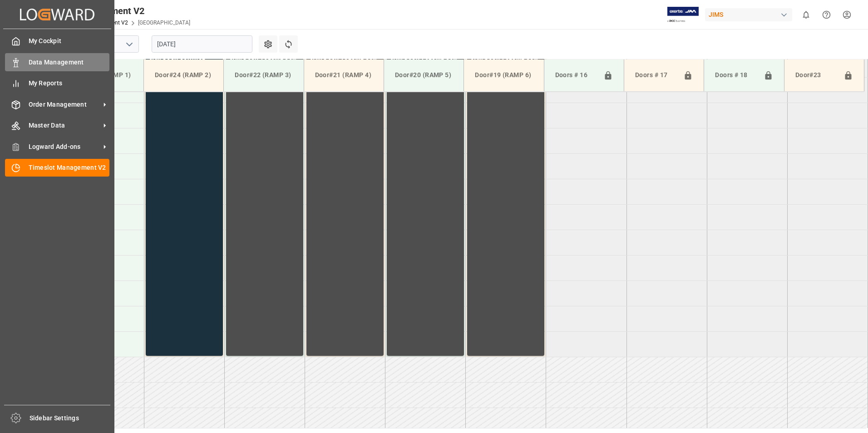  Describe the element at coordinates (69, 62) in the screenshot. I see `span: Data Management` at that location.